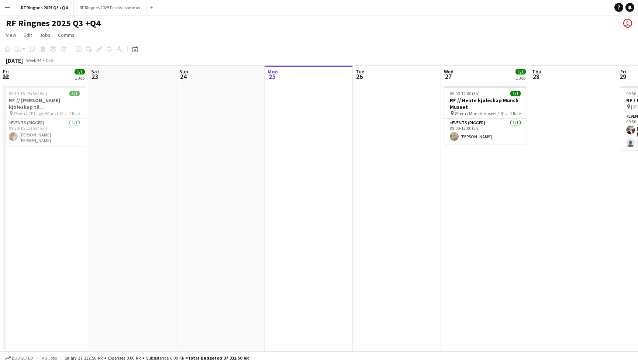  What do you see at coordinates (184, 72) in the screenshot?
I see `span: Sun` at bounding box center [184, 72].